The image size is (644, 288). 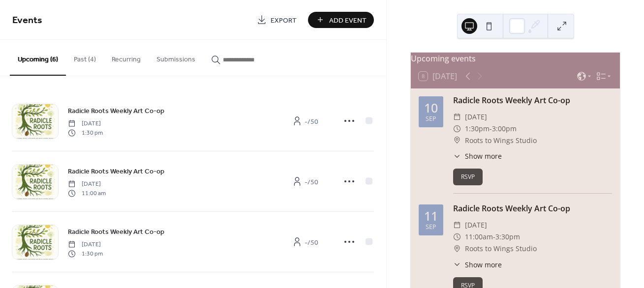 What do you see at coordinates (431, 107) in the screenshot?
I see `div: 10` at bounding box center [431, 107].